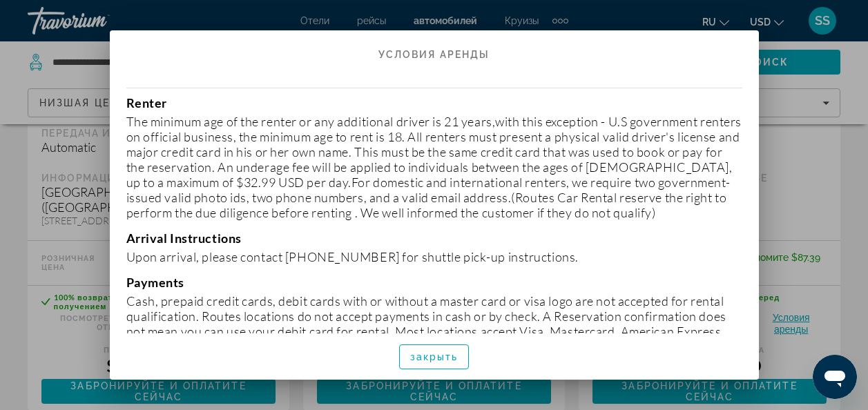 Image resolution: width=868 pixels, height=410 pixels. I want to click on p: Arrival Instructions, so click(434, 239).